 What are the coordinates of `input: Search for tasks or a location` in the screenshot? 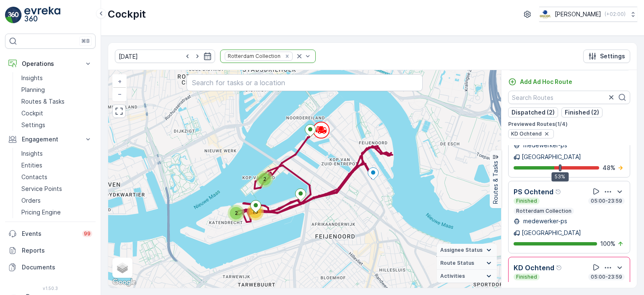 It's located at (304, 82).